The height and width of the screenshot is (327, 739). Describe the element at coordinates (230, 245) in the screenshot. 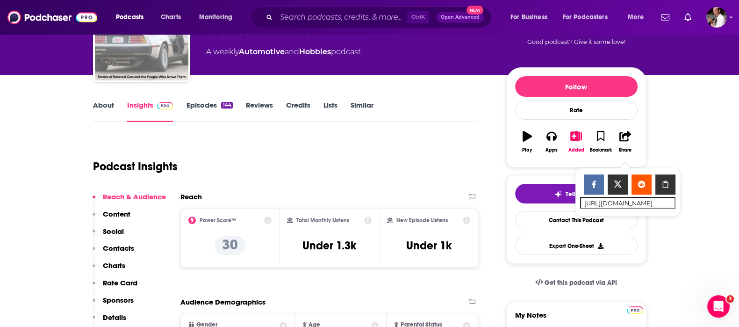

I see `p: 30` at that location.